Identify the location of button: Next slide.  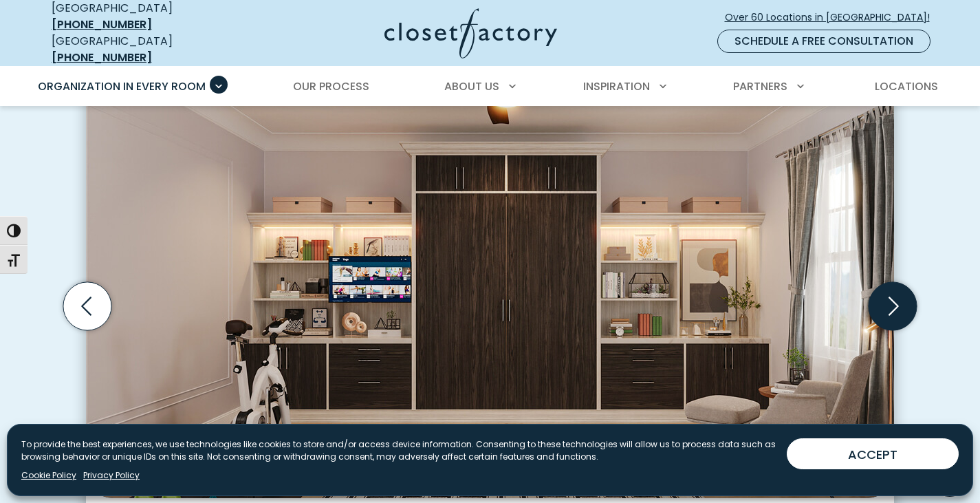
(892, 306).